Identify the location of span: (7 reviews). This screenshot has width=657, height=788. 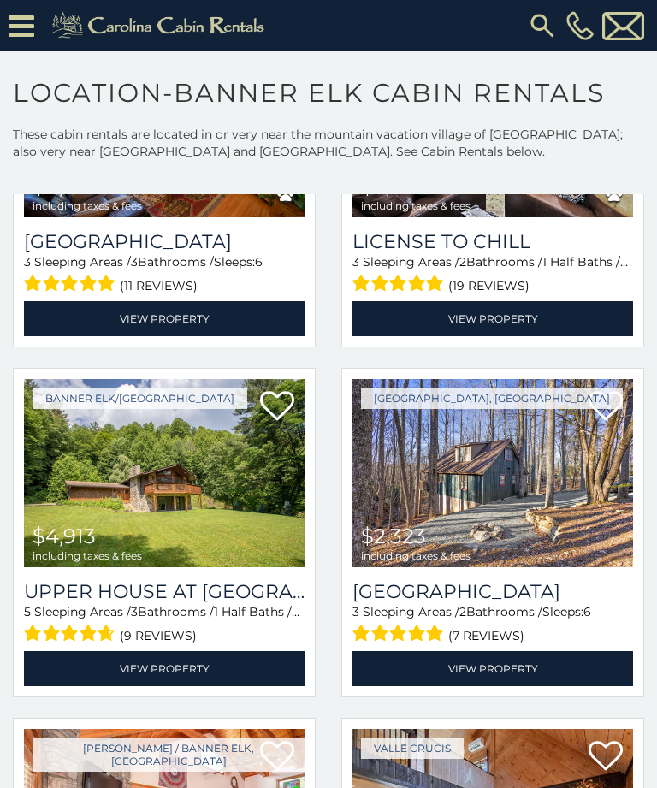
(486, 636).